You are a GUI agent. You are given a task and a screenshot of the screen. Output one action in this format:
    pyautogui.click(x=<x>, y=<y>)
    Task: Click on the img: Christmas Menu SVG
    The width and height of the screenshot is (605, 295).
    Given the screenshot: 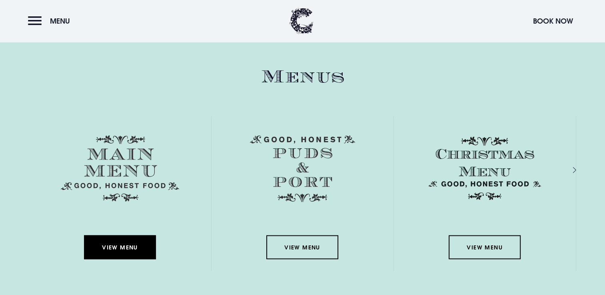 What is the action you would take?
    pyautogui.click(x=484, y=168)
    